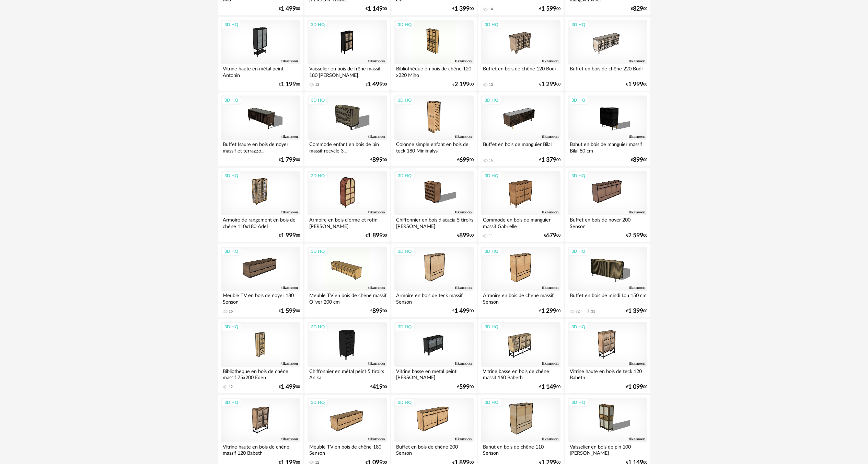  What do you see at coordinates (636, 387) in the screenshot?
I see `span: 1 099` at bounding box center [636, 387].